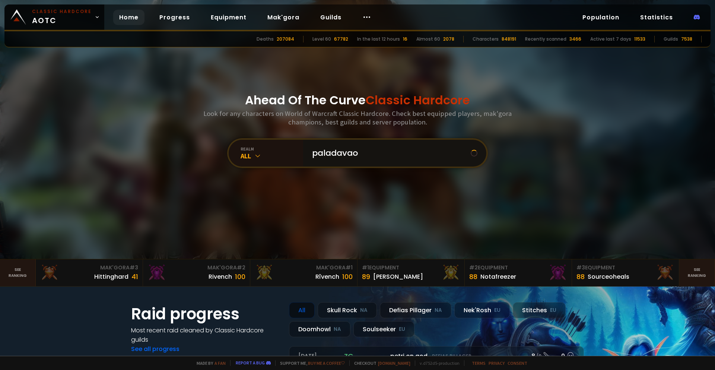 Image resolution: width=715 pixels, height=370 pixels. I want to click on div: 207084, so click(285, 39).